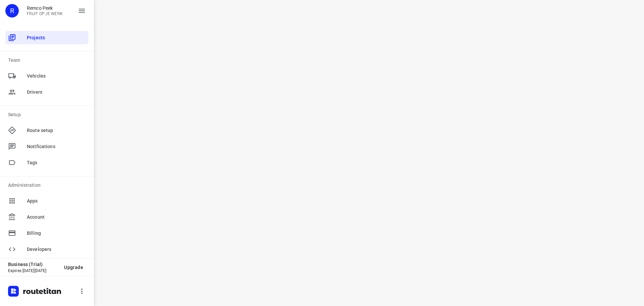 This screenshot has height=306, width=644. Describe the element at coordinates (47, 130) in the screenshot. I see `div: Route setup` at that location.